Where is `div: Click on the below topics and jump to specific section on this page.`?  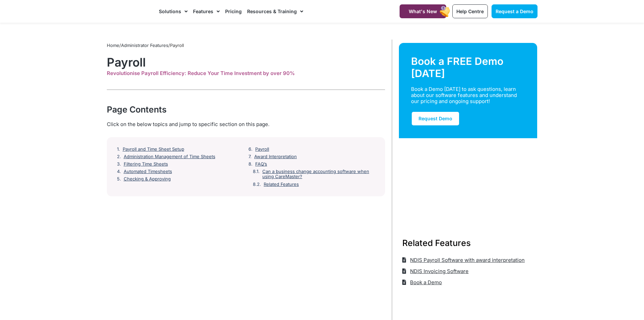
div: Click on the below topics and jump to specific section on this page. is located at coordinates (246, 125).